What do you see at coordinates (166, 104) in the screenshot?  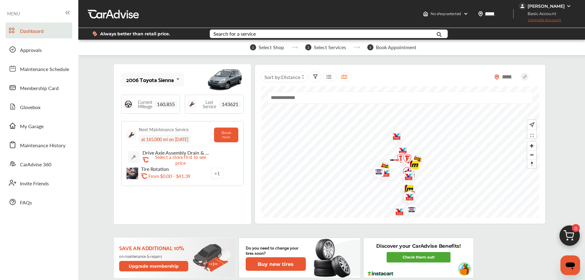 I see `span: 160,855` at bounding box center [166, 104].